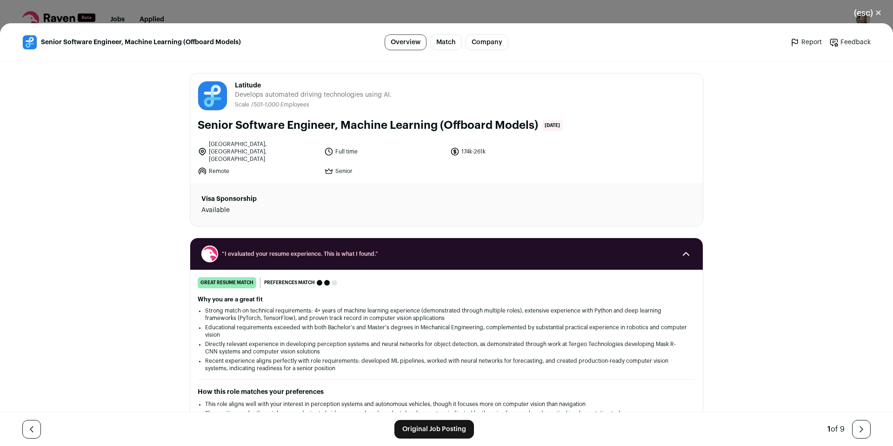  I want to click on a: Report, so click(806, 42).